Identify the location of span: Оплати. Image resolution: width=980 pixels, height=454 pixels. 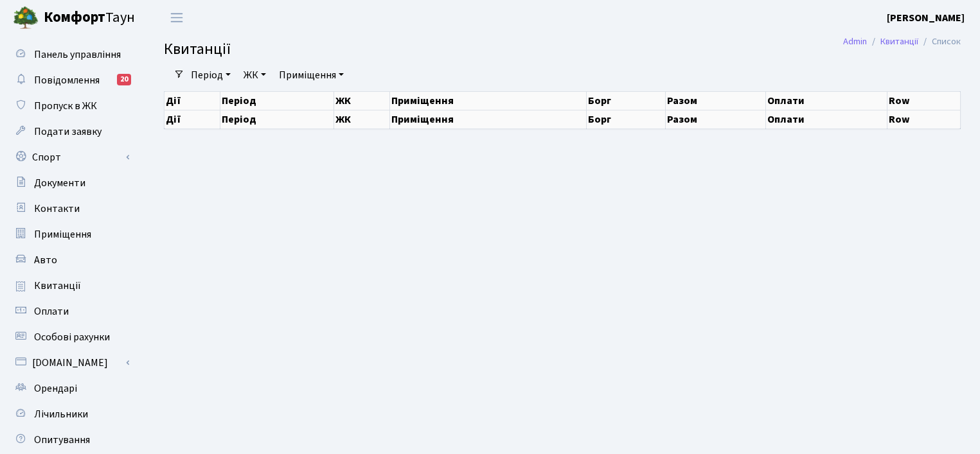
(51, 311).